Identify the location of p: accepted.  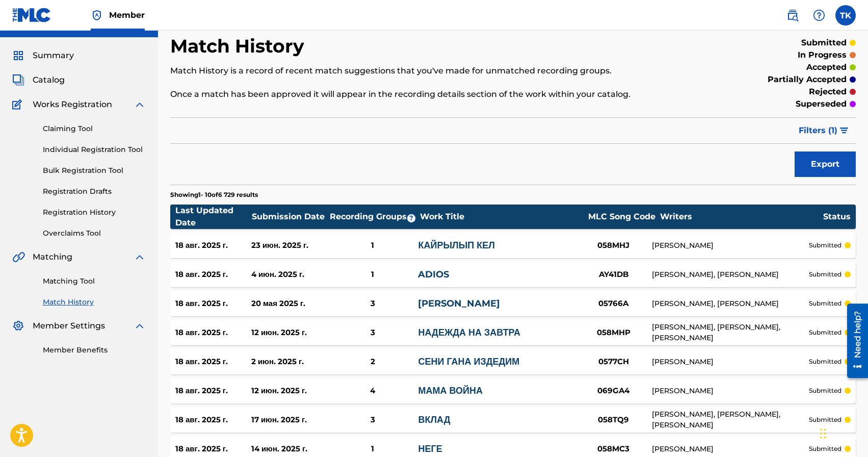
(826, 68).